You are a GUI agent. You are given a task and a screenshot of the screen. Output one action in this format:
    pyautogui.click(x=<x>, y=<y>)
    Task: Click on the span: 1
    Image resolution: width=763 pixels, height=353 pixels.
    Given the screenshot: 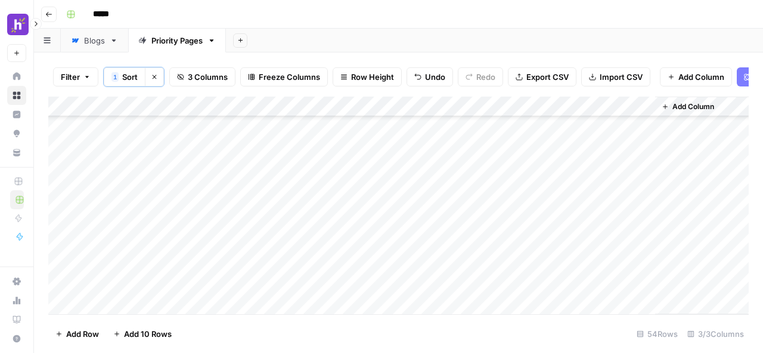 What is the action you would take?
    pyautogui.click(x=115, y=77)
    